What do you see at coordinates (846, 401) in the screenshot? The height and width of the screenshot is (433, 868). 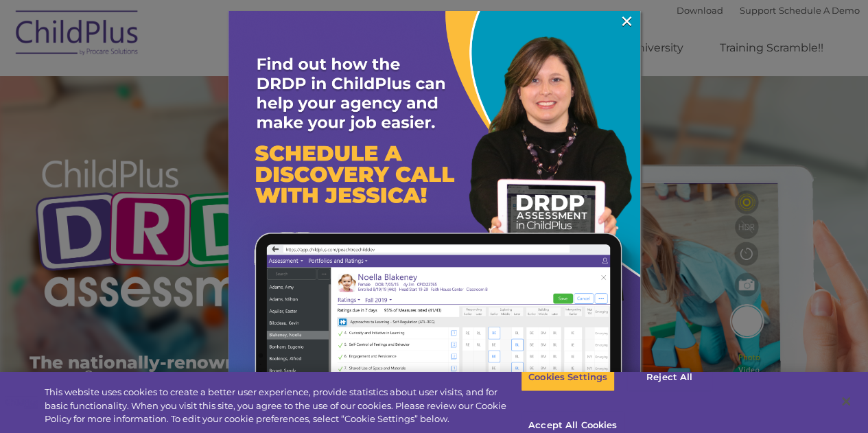 I see `button: Close` at bounding box center [846, 401].